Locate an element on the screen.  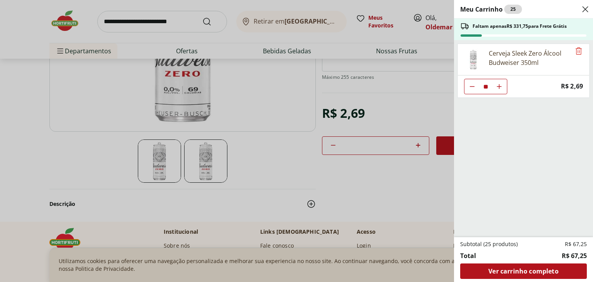
span: Ver carrinho completo is located at coordinates (523, 271).